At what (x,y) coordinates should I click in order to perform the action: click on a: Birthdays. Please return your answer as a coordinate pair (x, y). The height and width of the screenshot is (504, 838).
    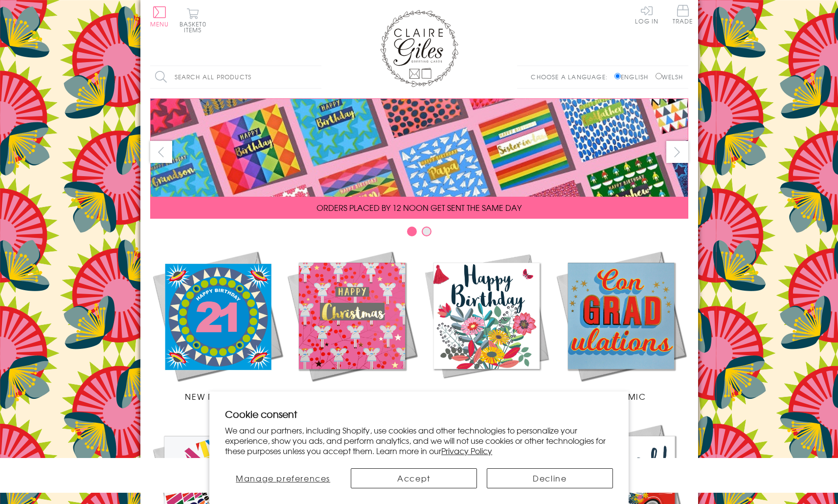
    Looking at the image, I should click on (487, 326).